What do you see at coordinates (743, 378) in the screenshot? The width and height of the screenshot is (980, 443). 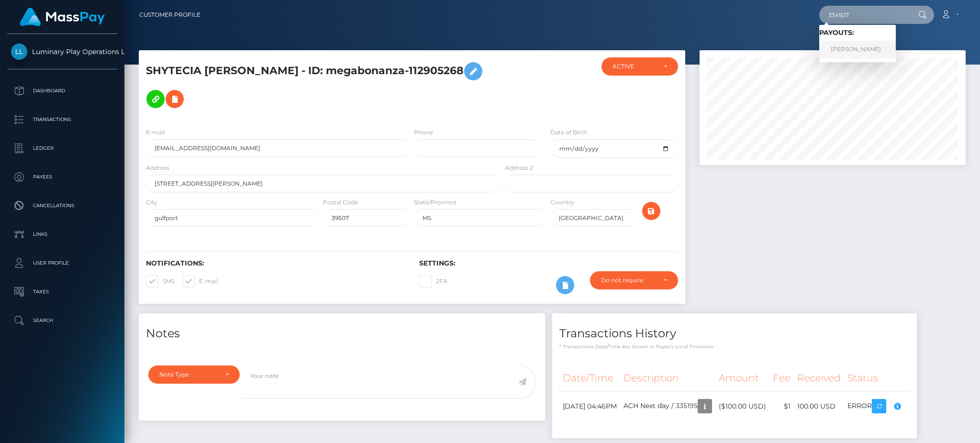 I see `th: Amount` at bounding box center [743, 378].